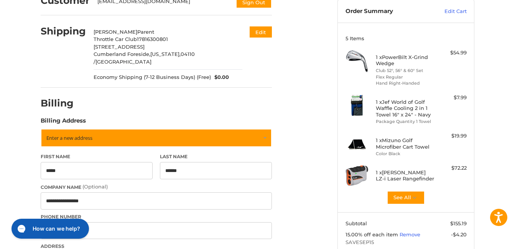 The image size is (515, 249). Describe the element at coordinates (261, 32) in the screenshot. I see `button: Edit` at that location.